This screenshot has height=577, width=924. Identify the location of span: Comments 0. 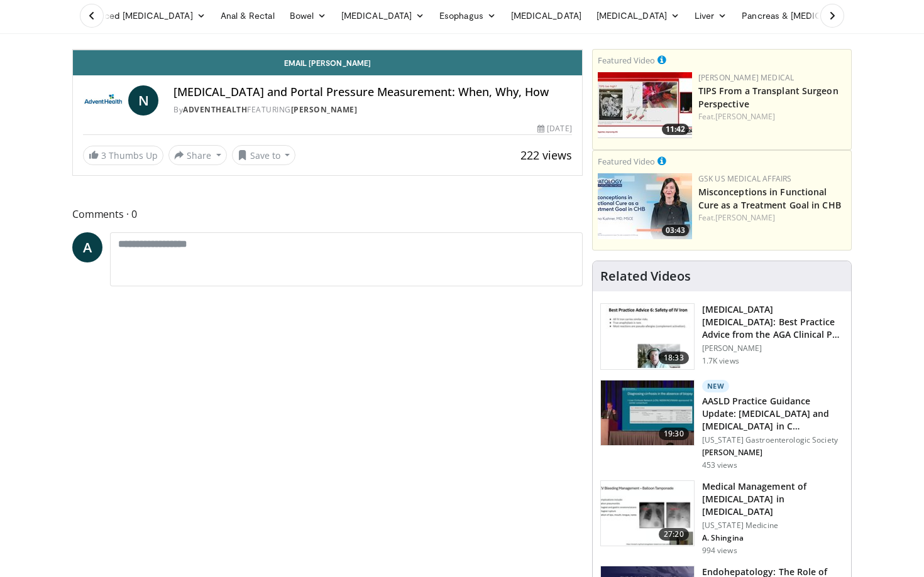
(327, 214).